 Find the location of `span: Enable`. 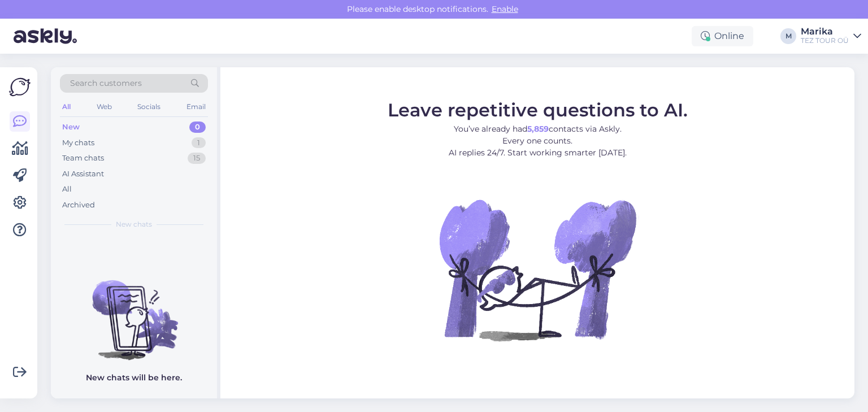

span: Enable is located at coordinates (505, 9).